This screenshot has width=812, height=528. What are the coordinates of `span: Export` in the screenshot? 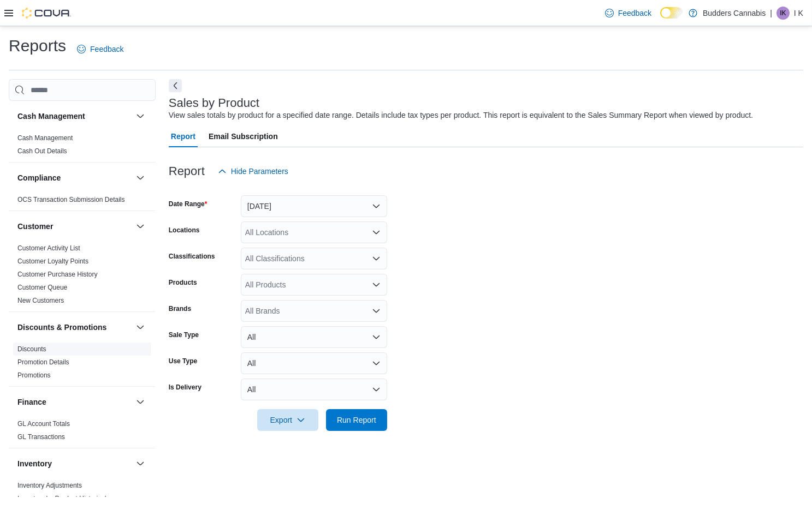 It's located at (288, 420).